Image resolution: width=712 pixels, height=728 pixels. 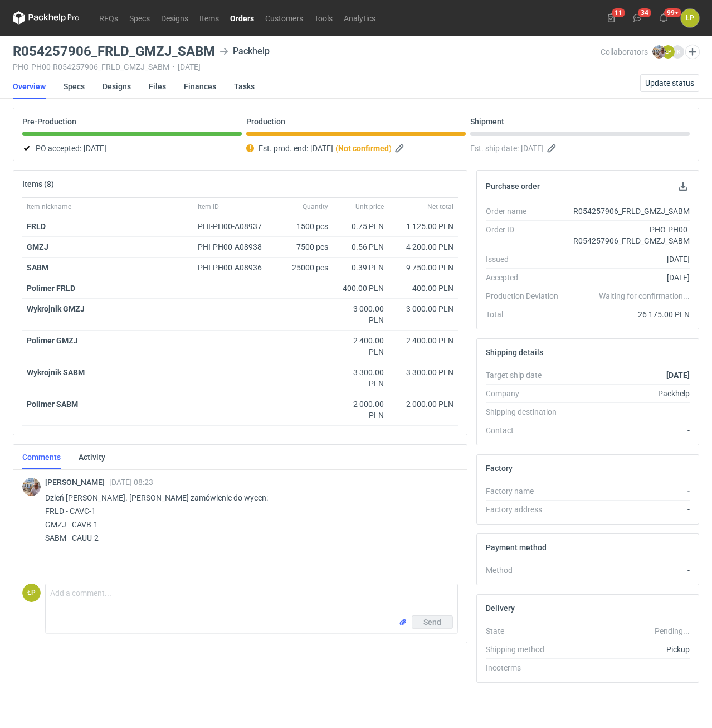 What do you see at coordinates (670, 83) in the screenshot?
I see `span: Update status` at bounding box center [670, 83].